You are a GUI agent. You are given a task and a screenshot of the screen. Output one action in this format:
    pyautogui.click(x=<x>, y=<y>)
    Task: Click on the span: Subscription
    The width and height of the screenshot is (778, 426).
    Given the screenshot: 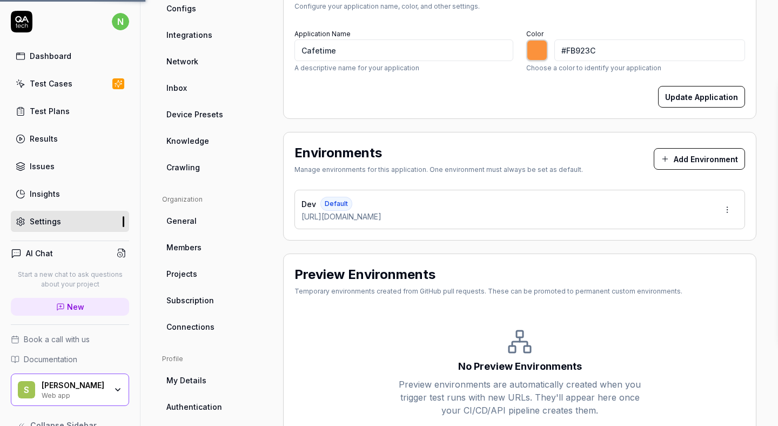 What is the action you would take?
    pyautogui.click(x=190, y=300)
    